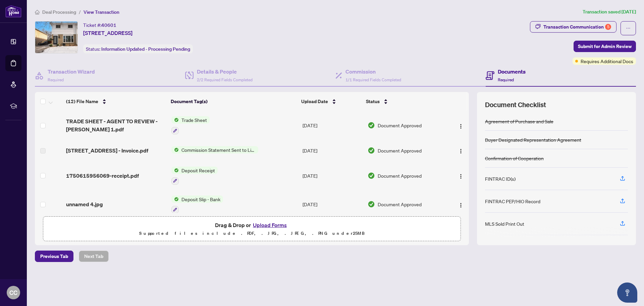  What do you see at coordinates (513, 201) in the screenshot?
I see `div: FINTRAC PEP/HIO Record` at bounding box center [513, 201].